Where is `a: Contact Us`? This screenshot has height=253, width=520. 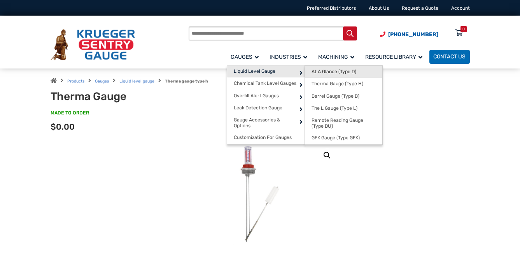
a: Contact Us is located at coordinates (449, 57).